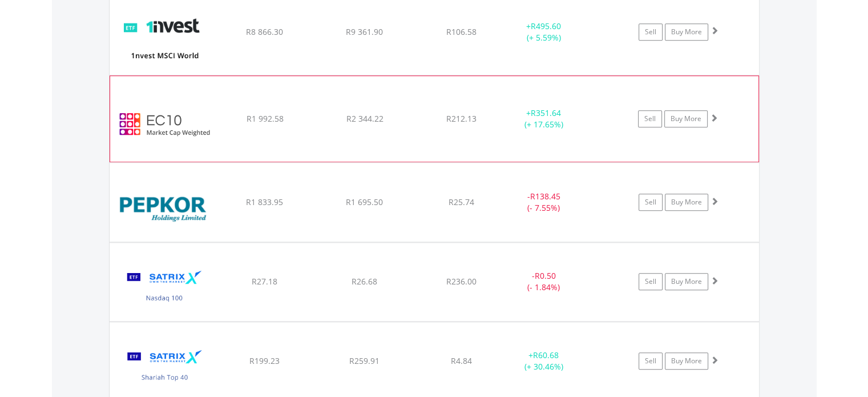  Describe the element at coordinates (461, 118) in the screenshot. I see `span: R212.13` at that location.